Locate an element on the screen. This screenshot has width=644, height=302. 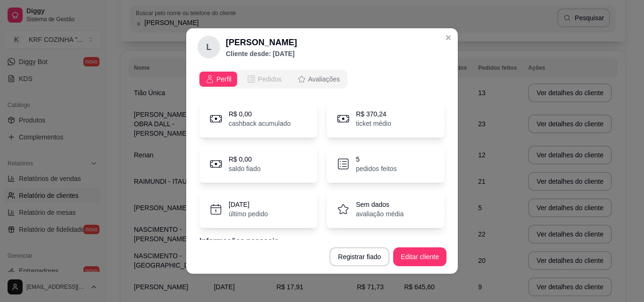
span: Pedidos is located at coordinates (270, 79).